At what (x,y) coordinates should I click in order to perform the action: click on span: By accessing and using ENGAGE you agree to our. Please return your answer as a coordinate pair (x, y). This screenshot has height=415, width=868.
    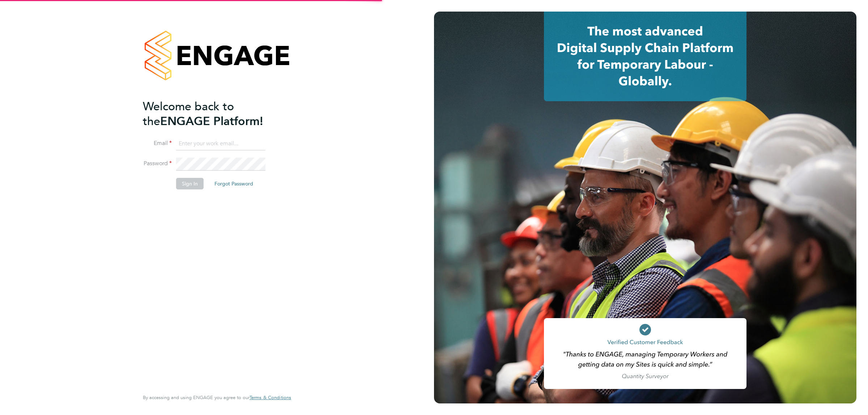
    Looking at the image, I should click on (217, 397).